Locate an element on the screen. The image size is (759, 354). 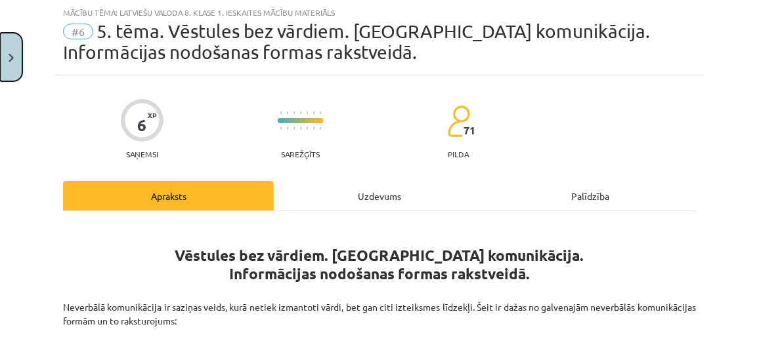
div: Palīdzība is located at coordinates (590, 196).